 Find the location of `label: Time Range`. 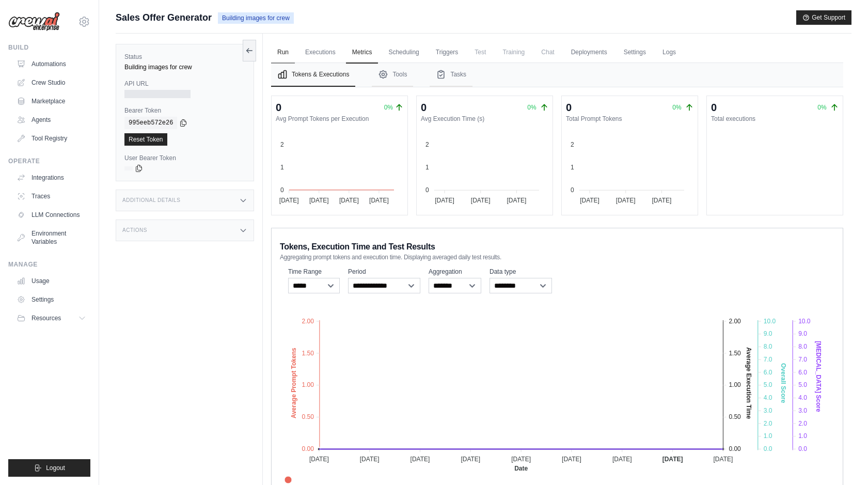

label: Time Range is located at coordinates (314, 272).